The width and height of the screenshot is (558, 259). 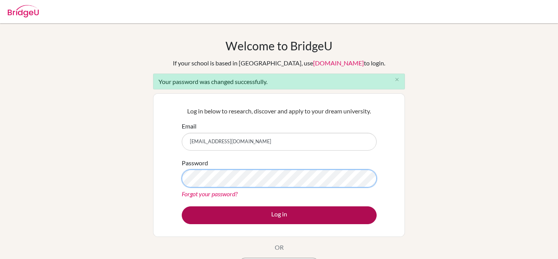 What do you see at coordinates (195, 163) in the screenshot?
I see `label: Password` at bounding box center [195, 163].